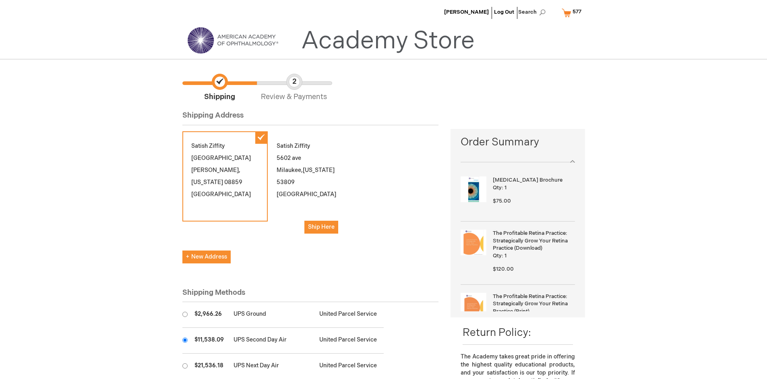  Describe the element at coordinates (497, 333) in the screenshot. I see `span: Return Policy:` at that location.